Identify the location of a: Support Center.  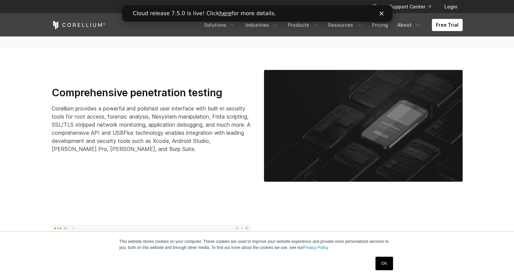
(410, 7).